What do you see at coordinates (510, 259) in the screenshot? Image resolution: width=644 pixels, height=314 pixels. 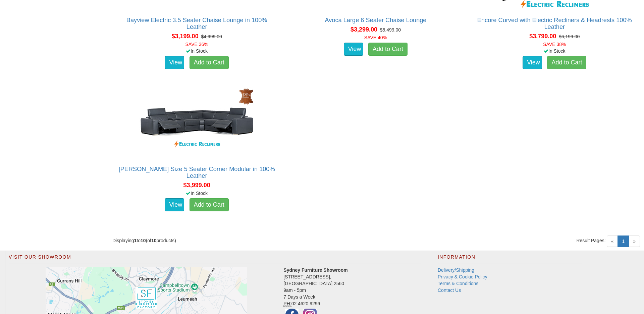 I see `h2: Information` at bounding box center [510, 259].